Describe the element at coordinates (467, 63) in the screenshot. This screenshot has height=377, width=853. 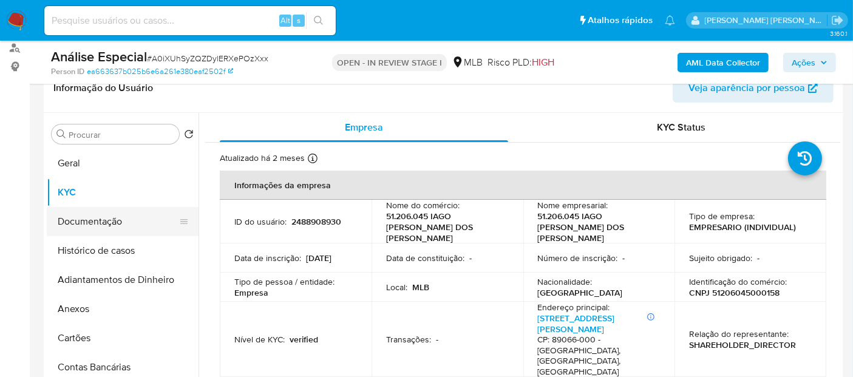
I see `div: MLB` at that location.